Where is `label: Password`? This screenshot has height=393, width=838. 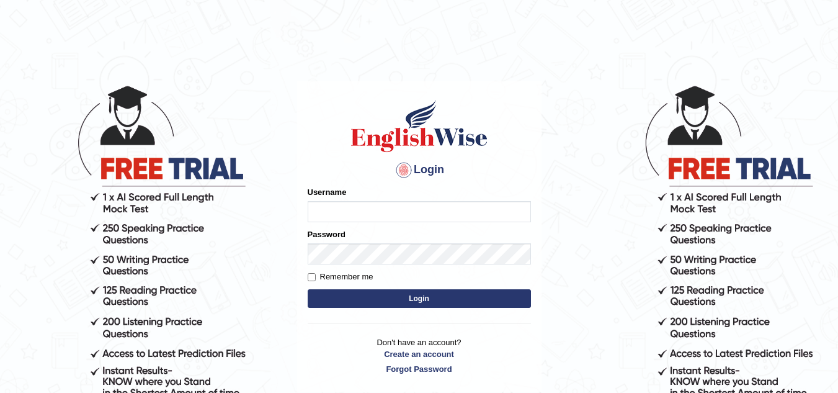
label: Password is located at coordinates (326, 234).